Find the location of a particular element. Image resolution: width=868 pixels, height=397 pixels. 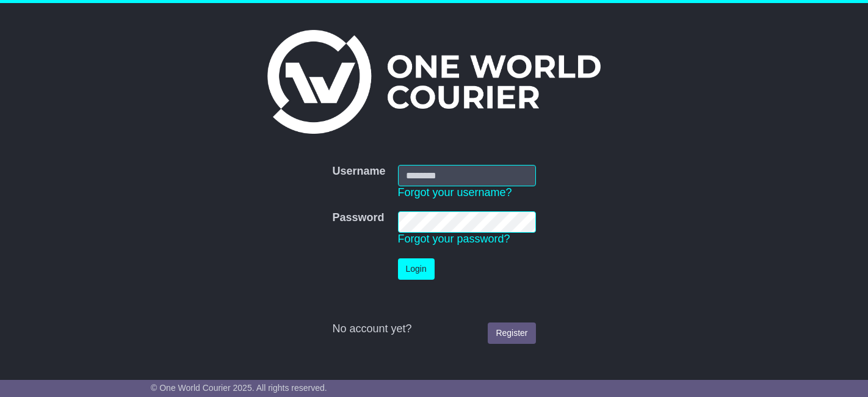

img: One World is located at coordinates (434, 82).